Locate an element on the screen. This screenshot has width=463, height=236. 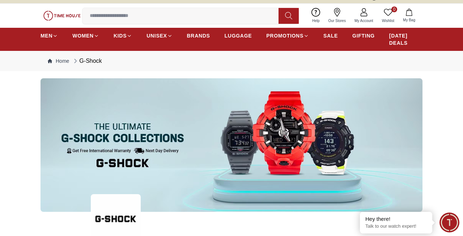
a: LUGGAGE is located at coordinates (238, 36).